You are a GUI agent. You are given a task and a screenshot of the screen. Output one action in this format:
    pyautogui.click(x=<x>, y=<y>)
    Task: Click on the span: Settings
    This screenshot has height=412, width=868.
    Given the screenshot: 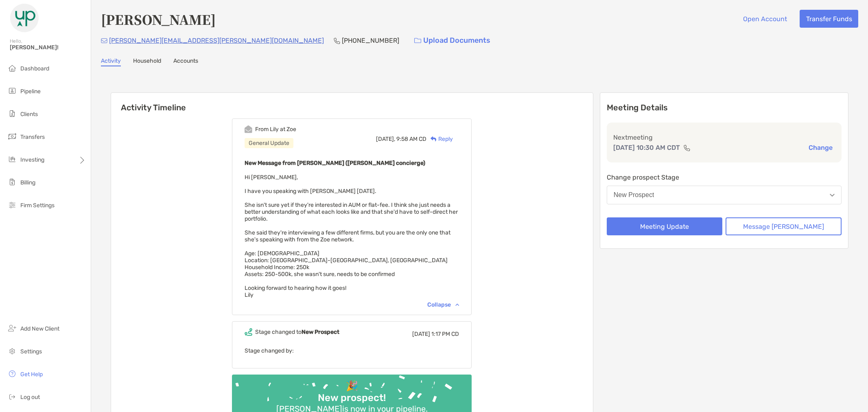 What is the action you would take?
    pyautogui.click(x=31, y=351)
    